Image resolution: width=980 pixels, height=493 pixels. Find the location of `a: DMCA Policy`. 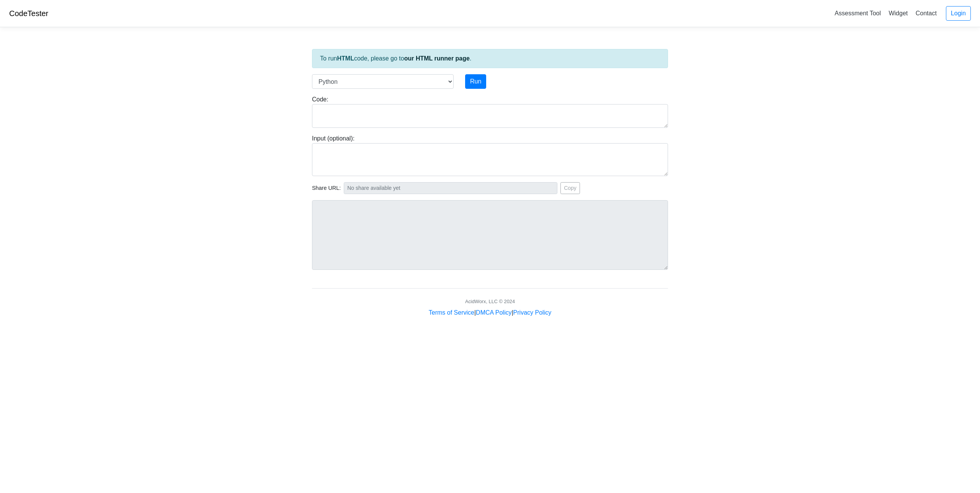

a: DMCA Policy is located at coordinates (494, 313).